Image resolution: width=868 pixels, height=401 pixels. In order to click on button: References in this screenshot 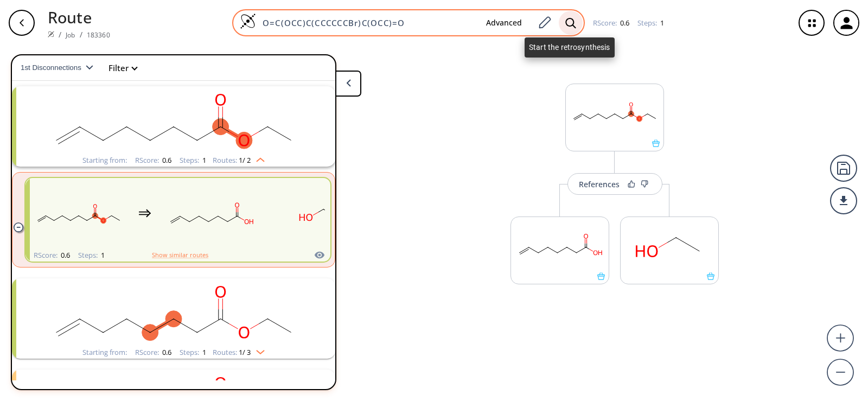, I will do `click(615, 184)`.